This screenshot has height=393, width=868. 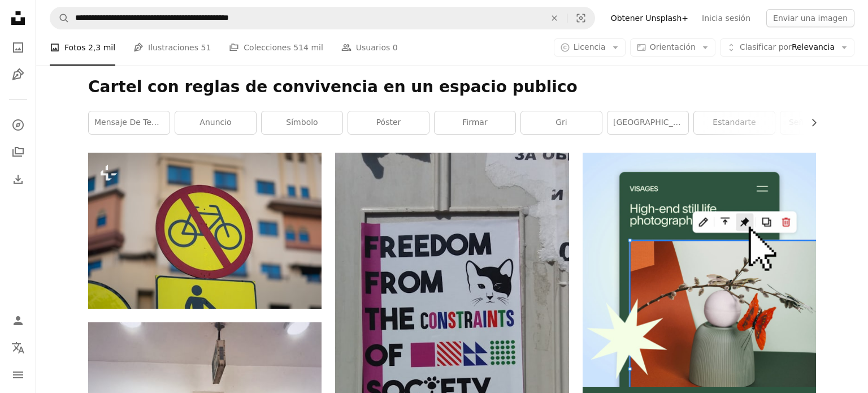 I want to click on a: Iniciar sesión / Registrarse, so click(x=18, y=320).